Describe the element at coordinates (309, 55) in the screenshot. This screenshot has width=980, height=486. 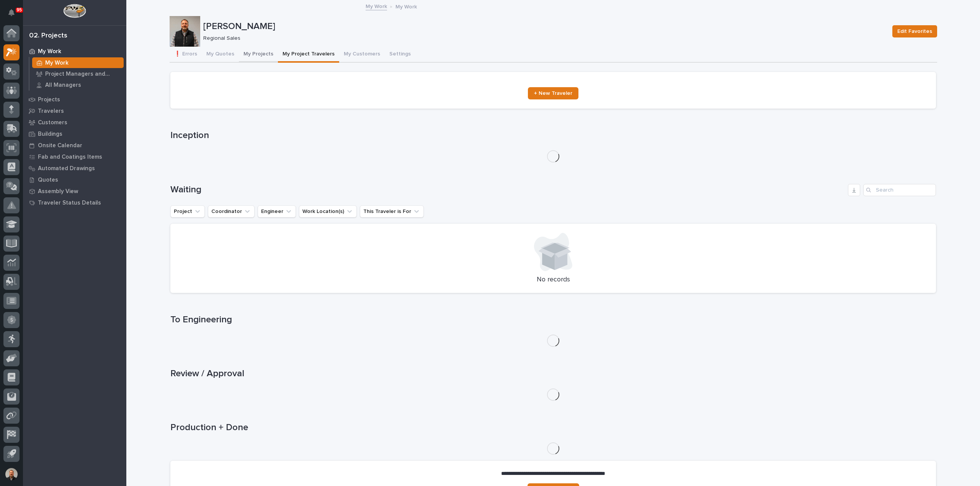
I see `button: My Project Travelers` at that location.